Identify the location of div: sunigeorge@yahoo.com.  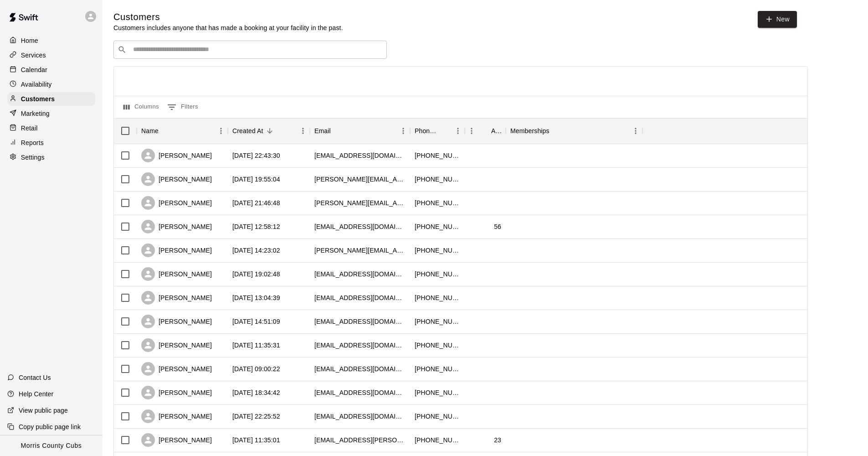
(360, 274).